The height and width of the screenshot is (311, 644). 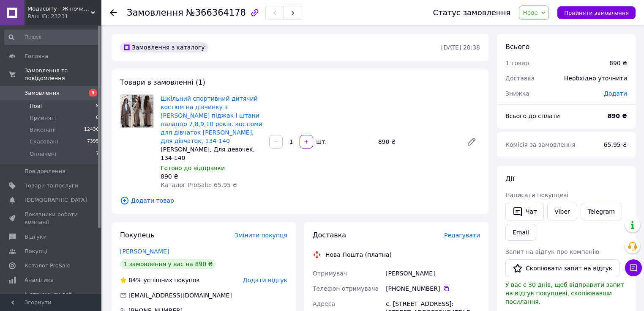 I want to click on span: У вас є 30 днів, щоб відправити запит на відгук покупцеві, скопіювавши посилання., so click(x=564, y=293).